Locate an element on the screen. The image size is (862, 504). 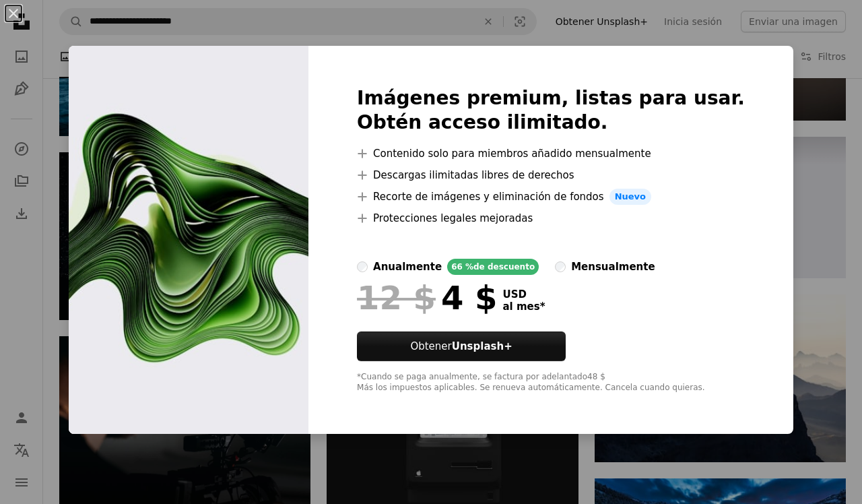
div: 66 % de descuento is located at coordinates (493, 266).